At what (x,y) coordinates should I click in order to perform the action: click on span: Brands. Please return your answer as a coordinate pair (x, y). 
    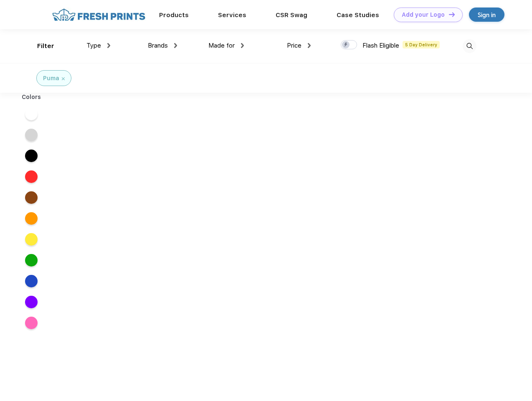
    Looking at the image, I should click on (158, 45).